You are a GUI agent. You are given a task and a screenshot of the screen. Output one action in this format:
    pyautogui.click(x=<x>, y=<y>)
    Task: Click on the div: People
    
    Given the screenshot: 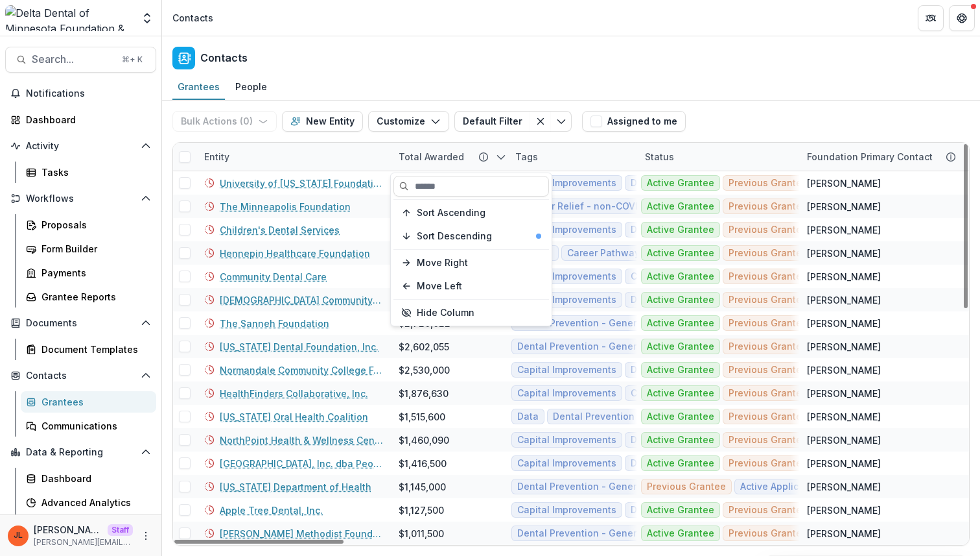 What is the action you would take?
    pyautogui.click(x=251, y=86)
    